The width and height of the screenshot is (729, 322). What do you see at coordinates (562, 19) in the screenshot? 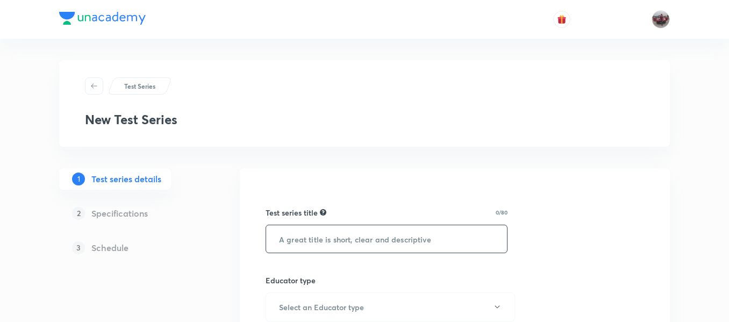
I see `button: avatar` at bounding box center [562, 19].